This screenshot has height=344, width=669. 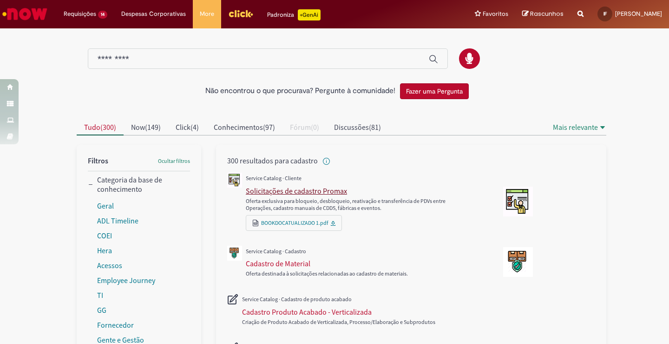 I want to click on img: ServiceNow, so click(x=25, y=14).